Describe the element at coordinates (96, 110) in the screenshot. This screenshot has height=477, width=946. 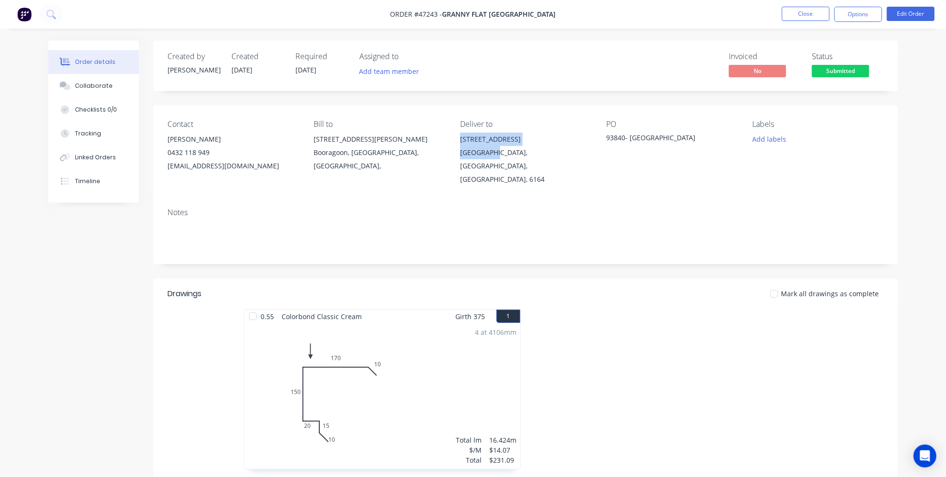
I see `div: Checklists 0/0` at that location.